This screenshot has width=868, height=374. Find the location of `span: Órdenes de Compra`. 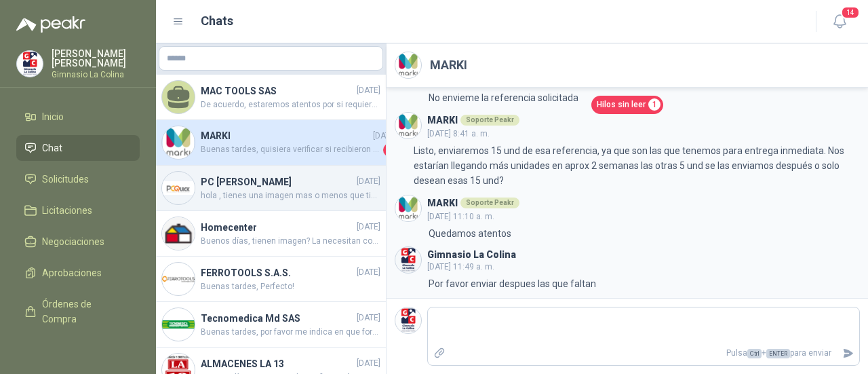

span: Órdenes de Compra is located at coordinates (84, 311).